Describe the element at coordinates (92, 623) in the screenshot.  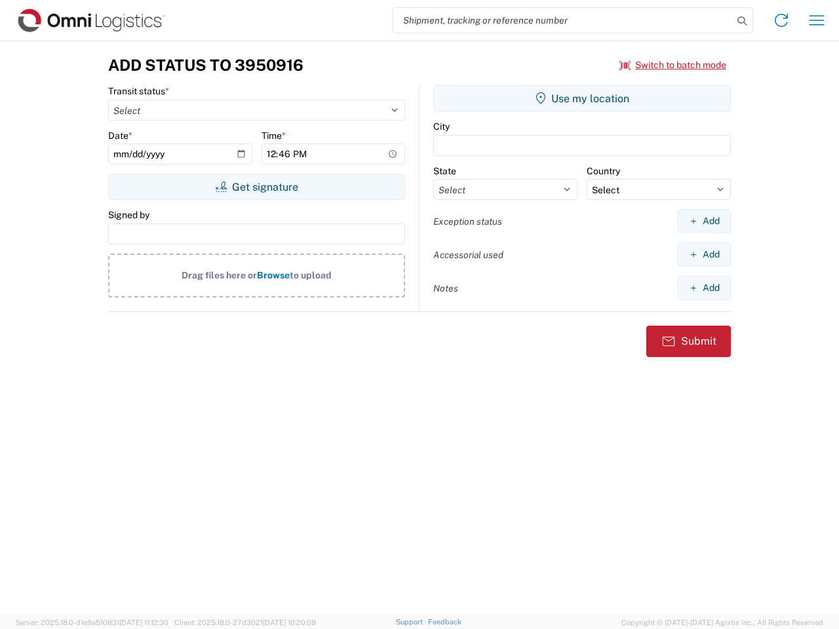
I see `span: Server: 2025.18.0-d1e9a510831` at that location.